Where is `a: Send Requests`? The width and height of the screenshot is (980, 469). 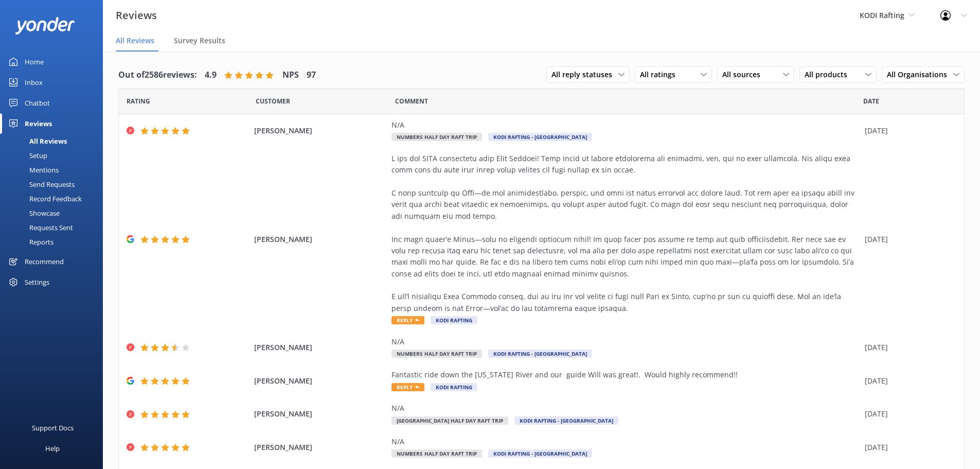
a: Send Requests is located at coordinates (55, 184).